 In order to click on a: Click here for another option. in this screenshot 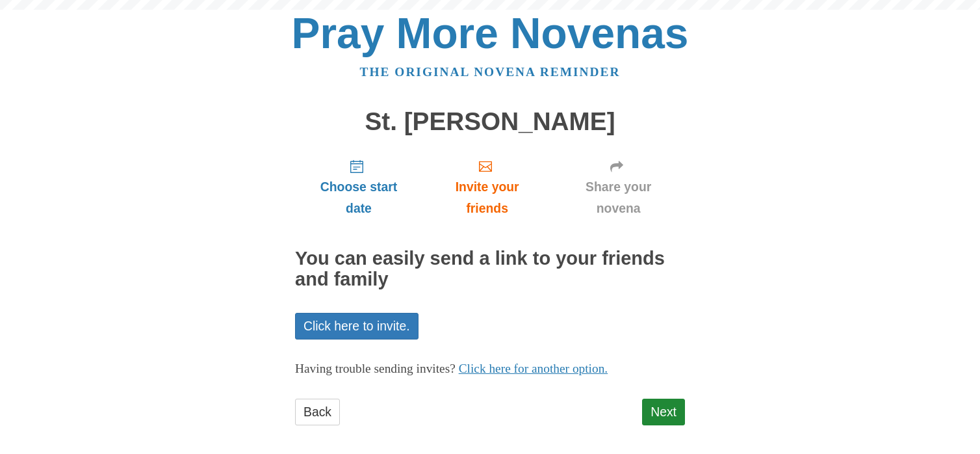, I will do `click(534, 368)`.